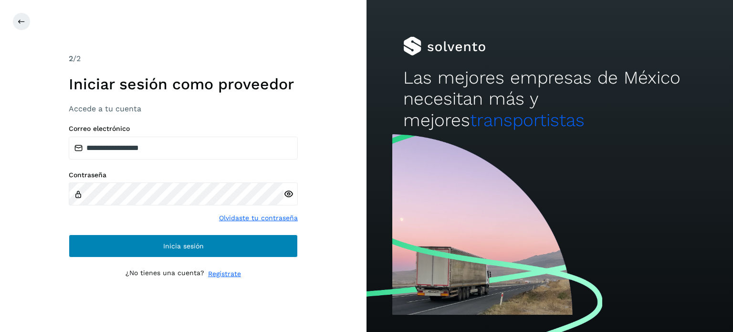 This screenshot has width=733, height=332. What do you see at coordinates (71, 58) in the screenshot?
I see `span: 2` at bounding box center [71, 58].